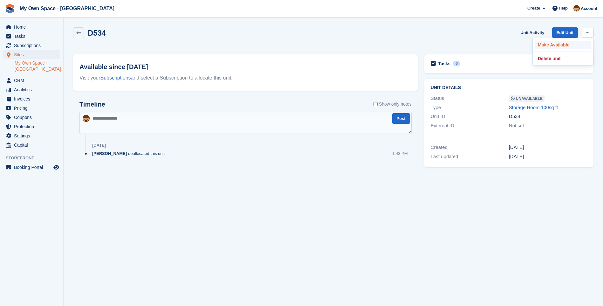 Image resolution: width=603 pixels, height=306 pixels. I want to click on span: Booking Portal, so click(33, 167).